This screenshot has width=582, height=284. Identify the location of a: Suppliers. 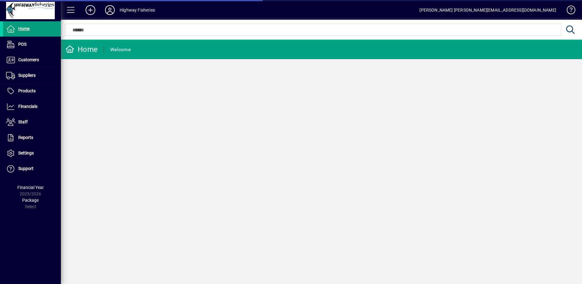
(32, 75).